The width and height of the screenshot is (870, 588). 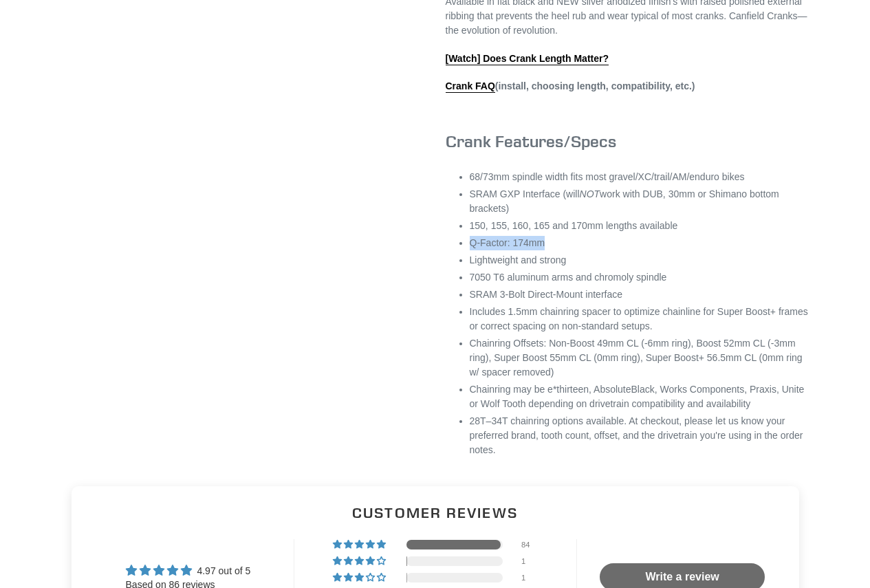 What do you see at coordinates (528, 59) in the screenshot?
I see `a: [Watch] Does Crank Length Matter?` at bounding box center [528, 59].